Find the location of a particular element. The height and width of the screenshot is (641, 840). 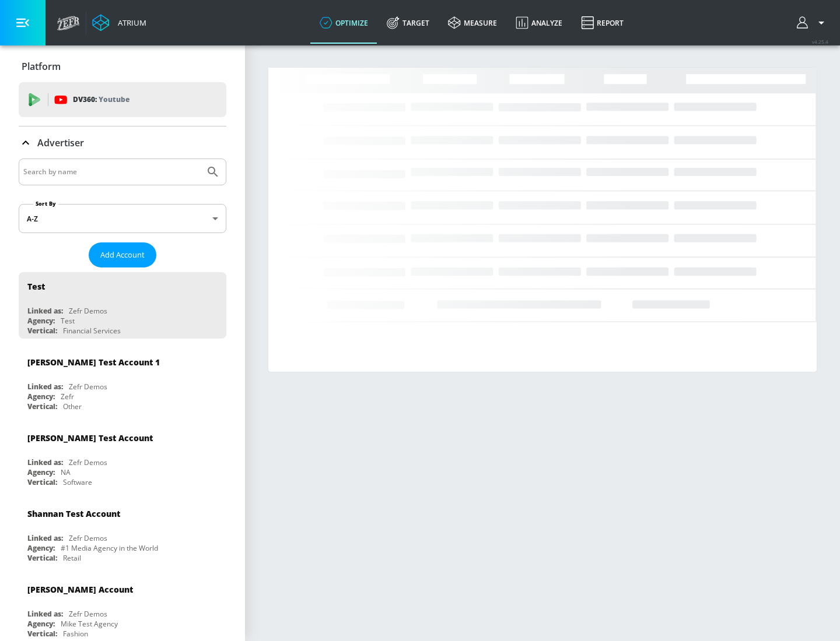

div: DV360: Youtube is located at coordinates (123, 100).